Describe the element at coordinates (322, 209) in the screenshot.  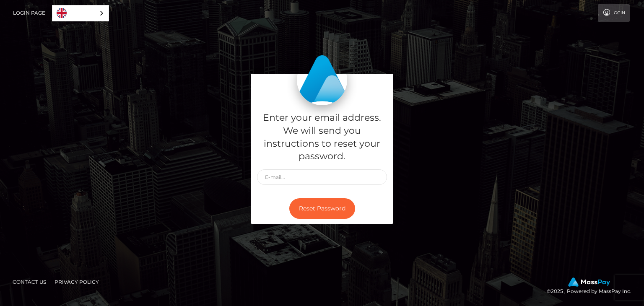
I see `button: Reset Password` at that location.